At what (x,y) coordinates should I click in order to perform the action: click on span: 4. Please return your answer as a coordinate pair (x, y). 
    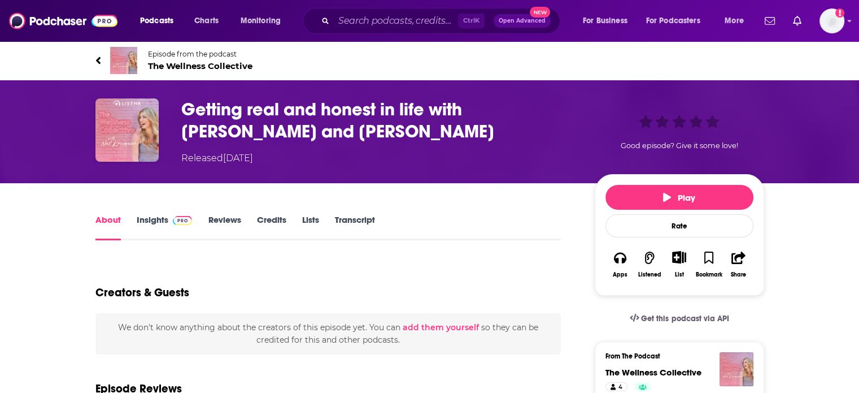
    Looking at the image, I should click on (620, 387).